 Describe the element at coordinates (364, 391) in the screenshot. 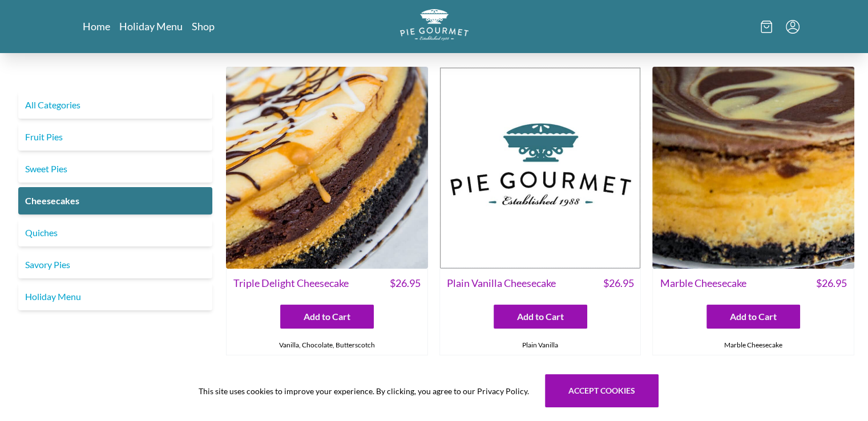

I see `span: This site uses cookies to improve your experience. By clicking, you agree to our Privacy Policy.` at that location.